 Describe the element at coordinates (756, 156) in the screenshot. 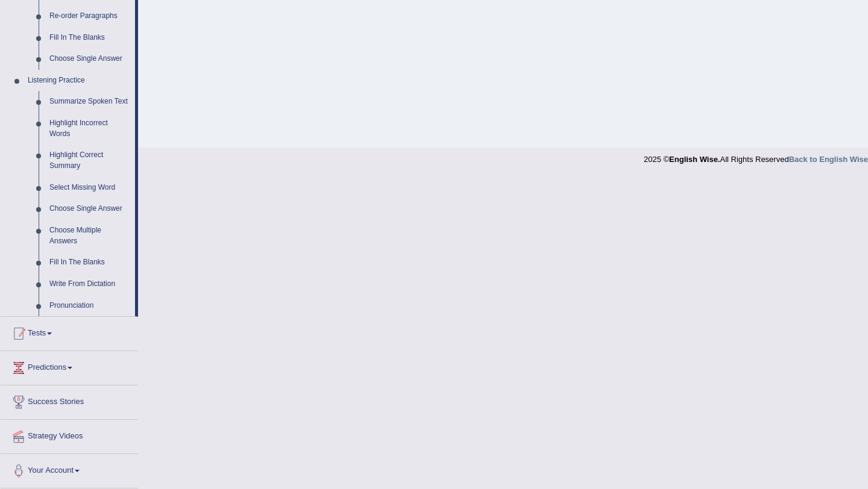

I see `div: 2025 © All Rights Reserved` at that location.